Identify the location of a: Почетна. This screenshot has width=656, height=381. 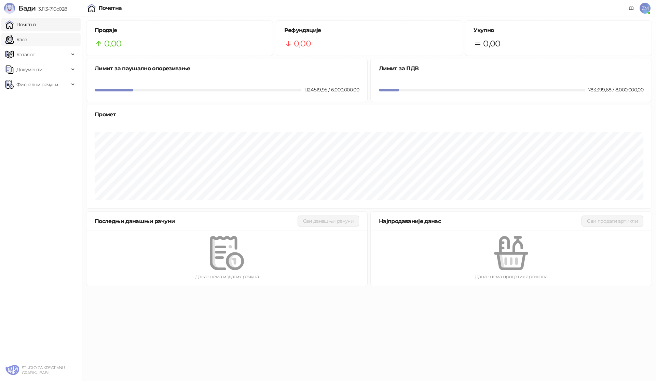
(21, 25).